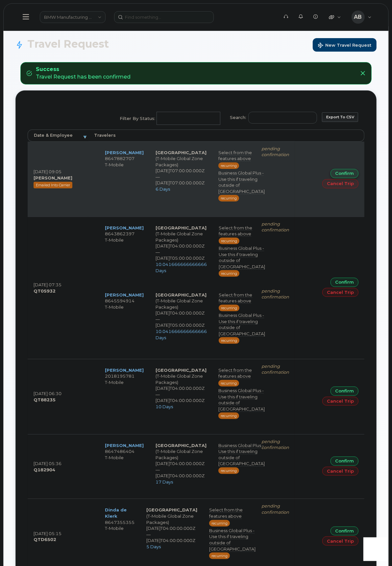 This screenshot has width=392, height=566. I want to click on span: 5 Days, so click(154, 547).